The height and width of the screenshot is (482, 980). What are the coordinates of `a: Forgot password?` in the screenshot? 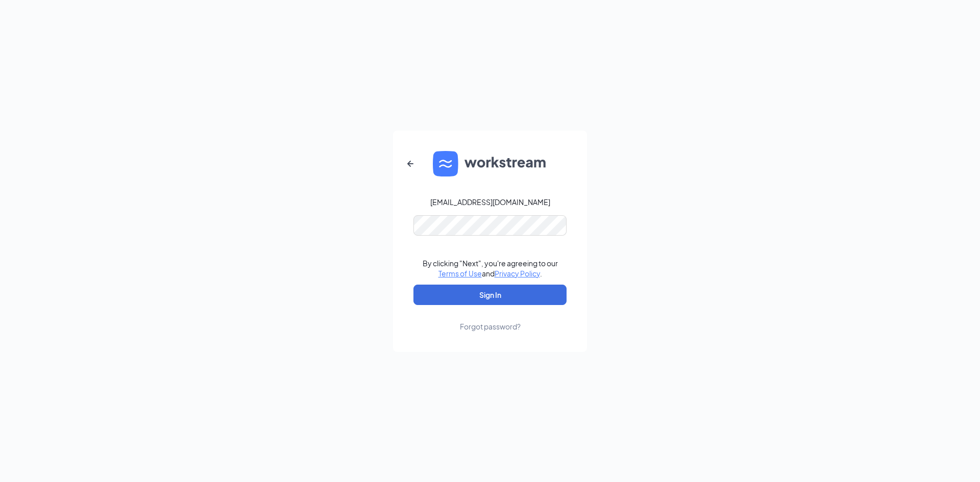 It's located at (490, 319).